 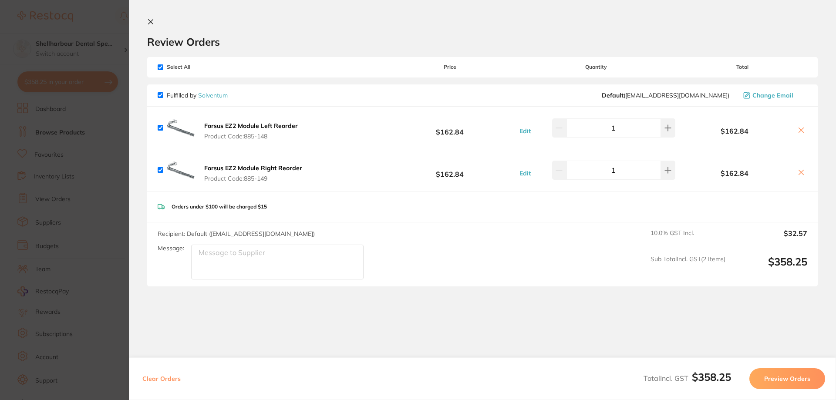 I want to click on output: $32.57, so click(x=769, y=239).